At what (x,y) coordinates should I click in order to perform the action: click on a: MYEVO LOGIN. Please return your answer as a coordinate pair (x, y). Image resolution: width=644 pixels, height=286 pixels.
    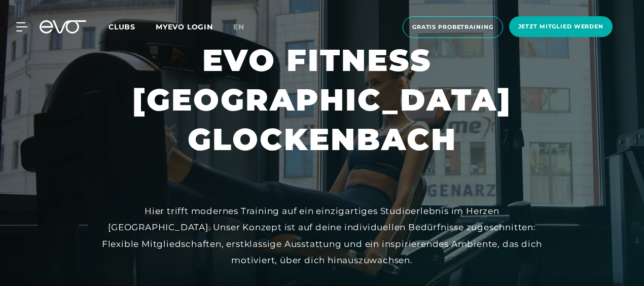
    Looking at the image, I should click on (184, 27).